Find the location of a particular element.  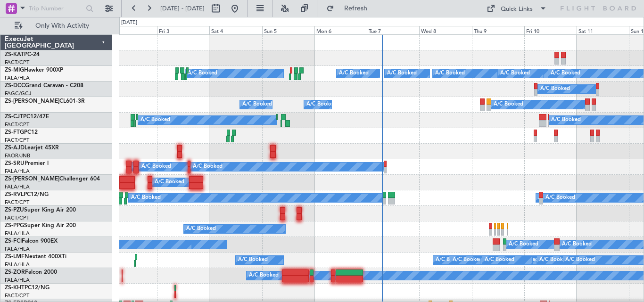

a: ZS-KHTPC12/NG is located at coordinates (27, 288).